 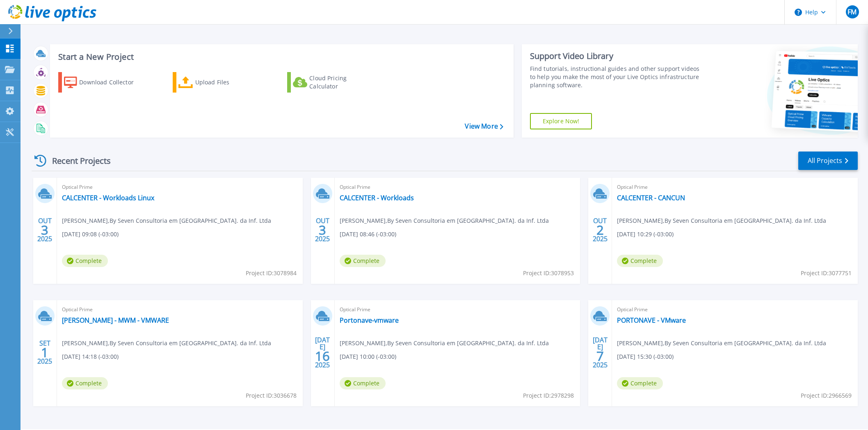 What do you see at coordinates (600, 356) in the screenshot?
I see `span: 7` at bounding box center [600, 356].